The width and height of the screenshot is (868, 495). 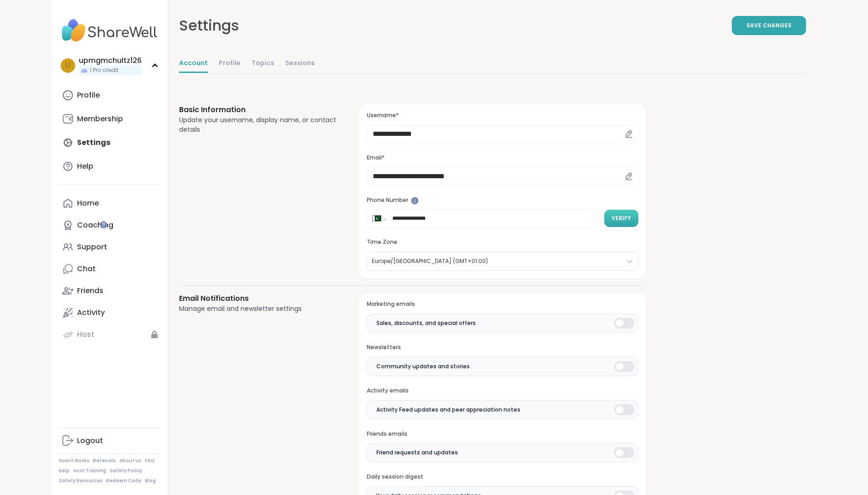 What do you see at coordinates (502, 347) in the screenshot?
I see `h3: Newsletters` at bounding box center [502, 347].